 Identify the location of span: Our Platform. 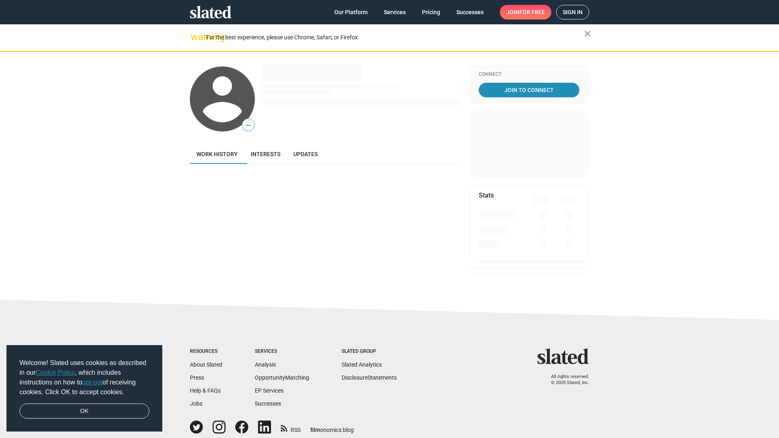
(351, 12).